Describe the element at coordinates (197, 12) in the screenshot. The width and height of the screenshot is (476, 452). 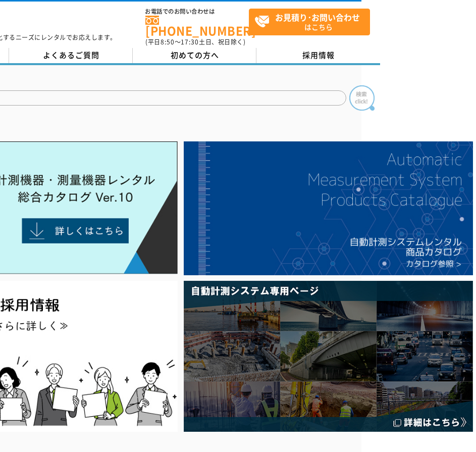
I see `span: お電話でのお問い合わせは` at that location.